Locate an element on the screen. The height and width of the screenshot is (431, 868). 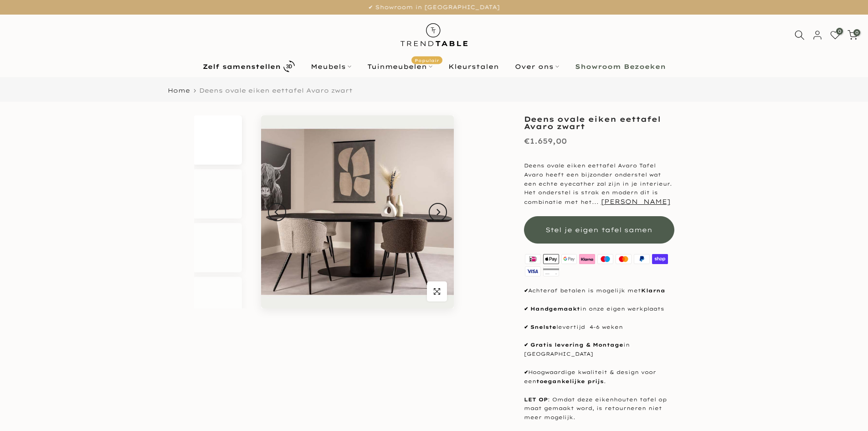
p: Hoogwaardige kwaliteit & design voor een . is located at coordinates (599, 377).